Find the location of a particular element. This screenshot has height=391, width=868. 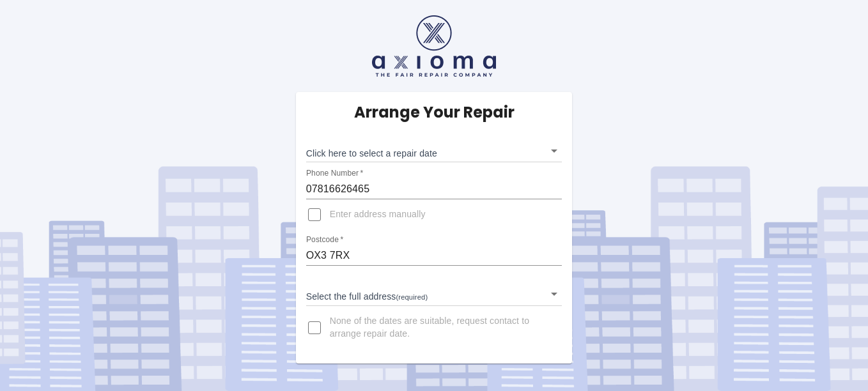

img: axioma is located at coordinates (434, 46).